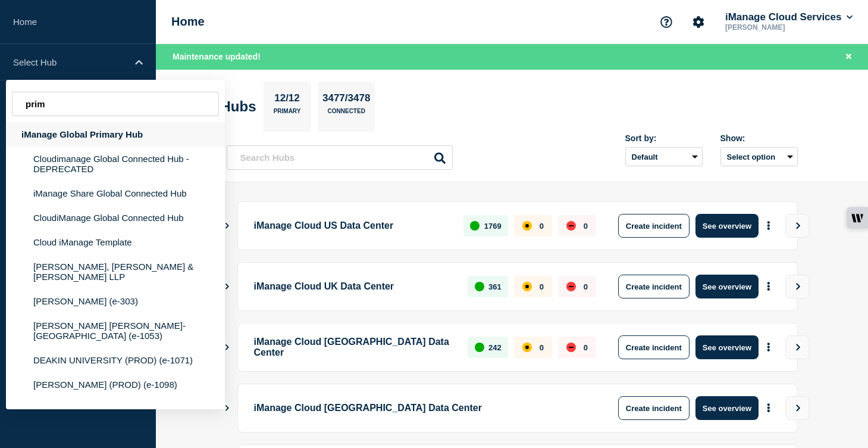 The image size is (868, 448). I want to click on p: 242, so click(495, 348).